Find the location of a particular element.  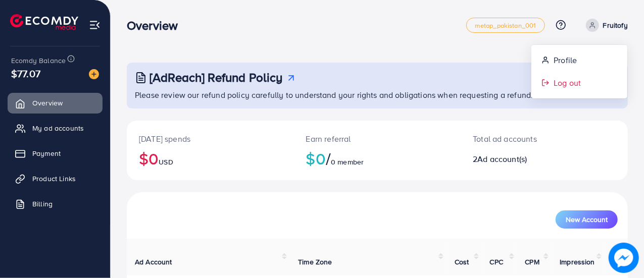

span: Ecomdy Balance is located at coordinates (39, 61).